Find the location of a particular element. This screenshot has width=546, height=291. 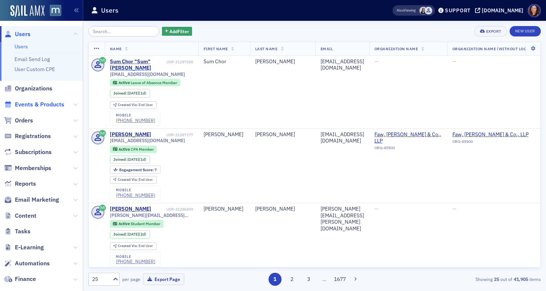

span: Student Member is located at coordinates (146, 223).